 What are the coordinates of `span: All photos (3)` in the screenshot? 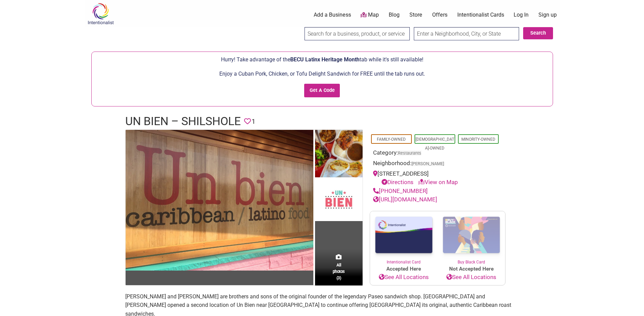 It's located at (339, 271).